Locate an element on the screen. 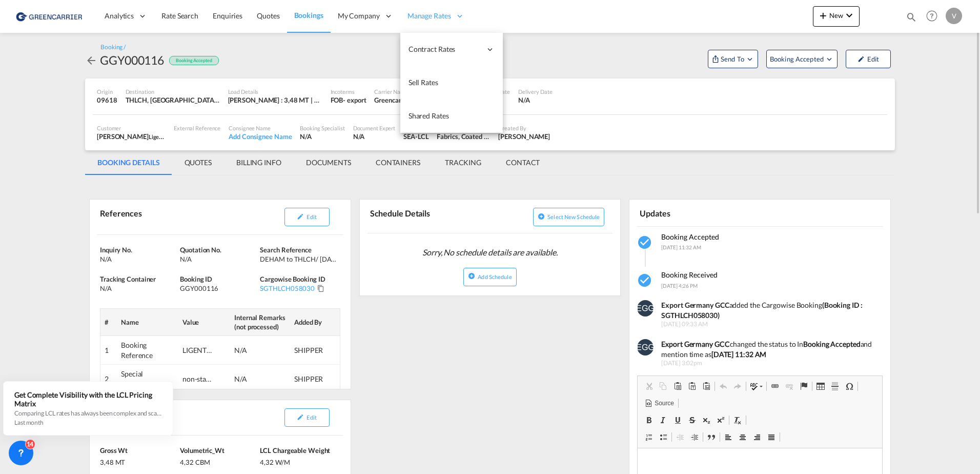 The image size is (980, 474). span: Booking ID is located at coordinates (196, 279).